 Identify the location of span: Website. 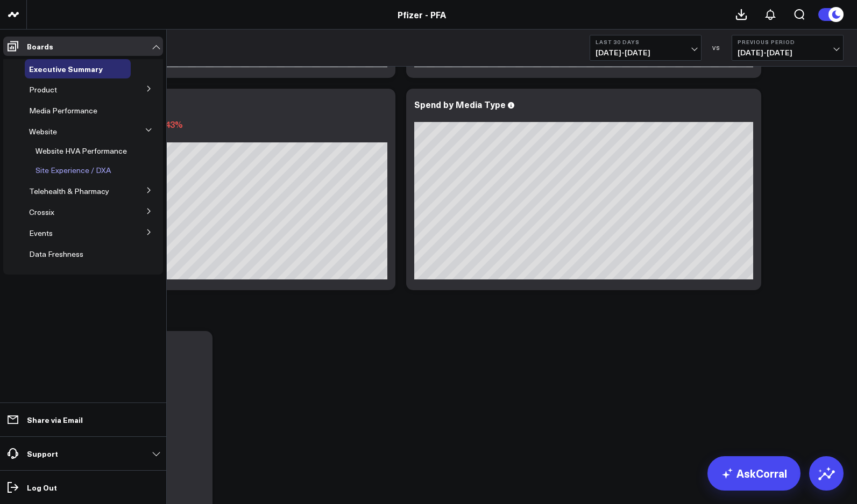
(43, 131).